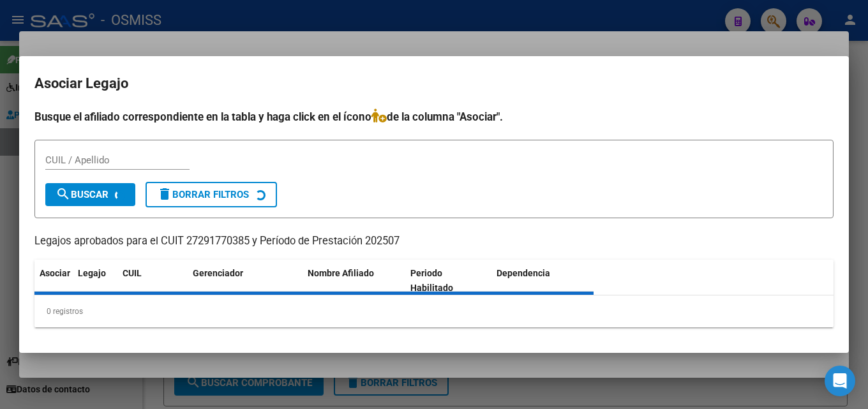 Image resolution: width=868 pixels, height=409 pixels. What do you see at coordinates (53, 281) in the screenshot?
I see `datatable-header-cell: Asociar` at bounding box center [53, 281].